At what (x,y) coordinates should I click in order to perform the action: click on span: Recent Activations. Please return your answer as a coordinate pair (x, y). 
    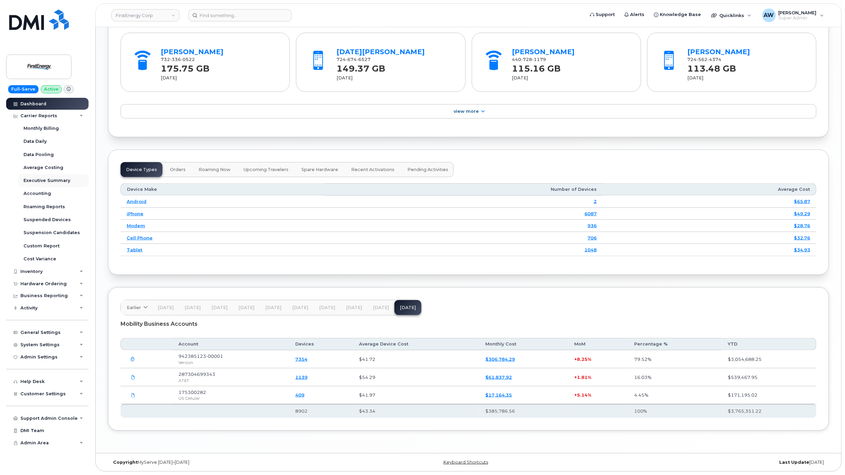
    Looking at the image, I should click on (373, 170).